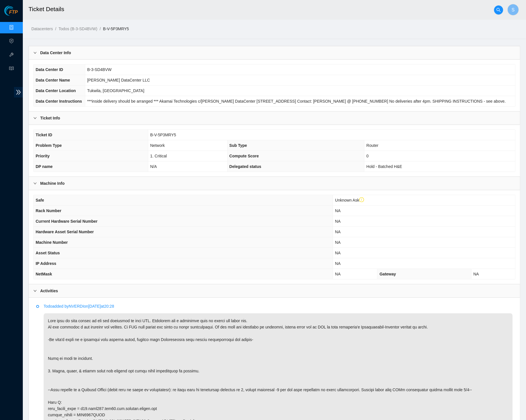 This screenshot has width=526, height=420. I want to click on span: Gateway, so click(388, 274).